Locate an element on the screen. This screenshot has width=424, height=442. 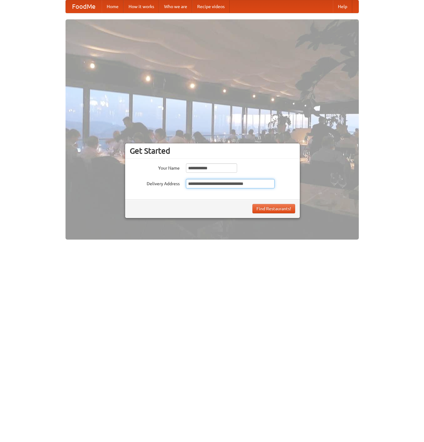
a: Home is located at coordinates (113, 7).